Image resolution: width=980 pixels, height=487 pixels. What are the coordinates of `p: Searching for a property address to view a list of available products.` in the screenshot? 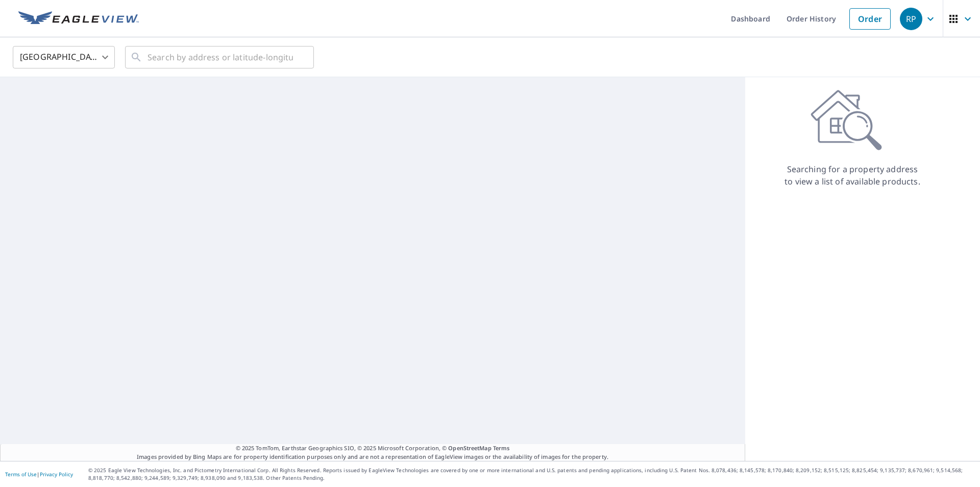 It's located at (853, 175).